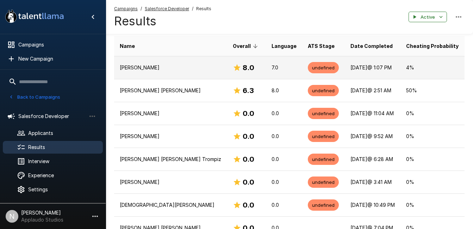  What do you see at coordinates (127, 46) in the screenshot?
I see `span: Name` at bounding box center [127, 46].